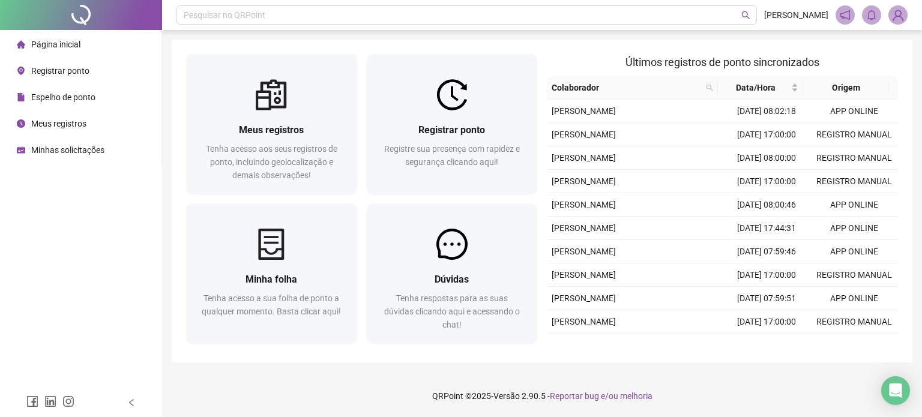  Describe the element at coordinates (63, 97) in the screenshot. I see `span: Espelho de ponto` at that location.